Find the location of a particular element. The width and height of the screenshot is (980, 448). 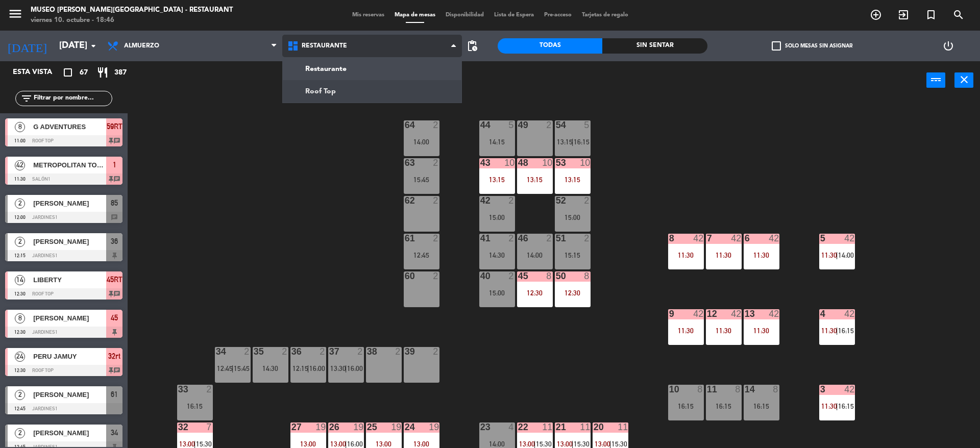

div: 15:15 is located at coordinates (573, 255).